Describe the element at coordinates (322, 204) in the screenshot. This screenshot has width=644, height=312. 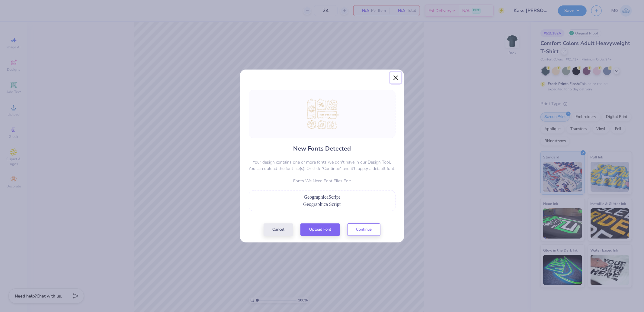
I see `span: Geographica Script` at that location.